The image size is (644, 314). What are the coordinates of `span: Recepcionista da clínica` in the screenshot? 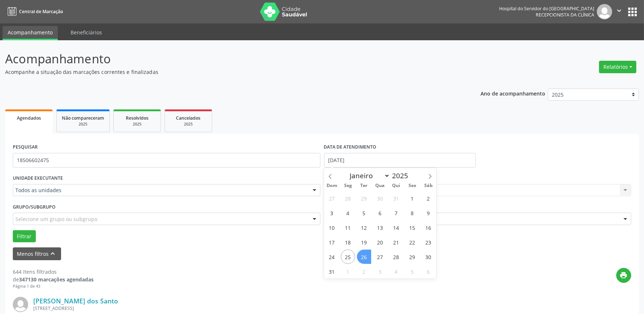 It's located at (565, 15).